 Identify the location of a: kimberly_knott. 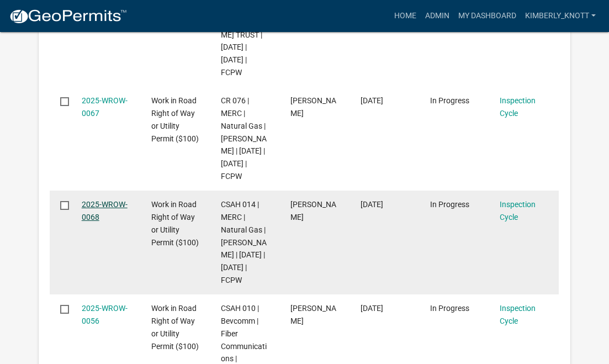
(561, 16).